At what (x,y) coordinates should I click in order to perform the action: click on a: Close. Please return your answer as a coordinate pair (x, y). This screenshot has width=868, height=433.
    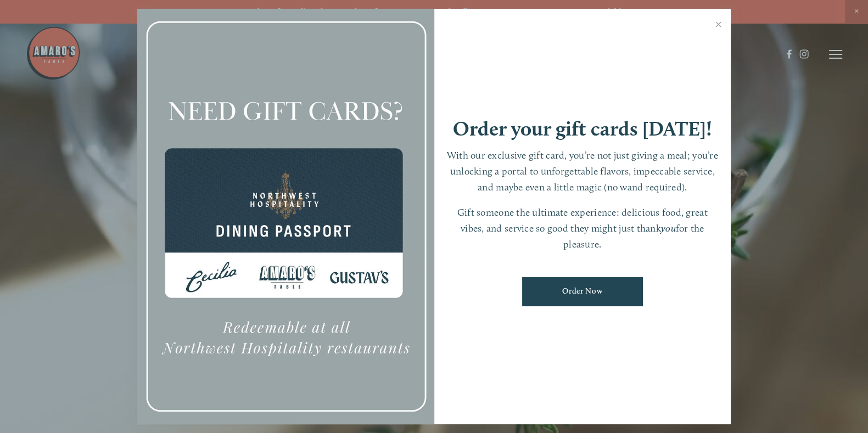
    Looking at the image, I should click on (718, 26).